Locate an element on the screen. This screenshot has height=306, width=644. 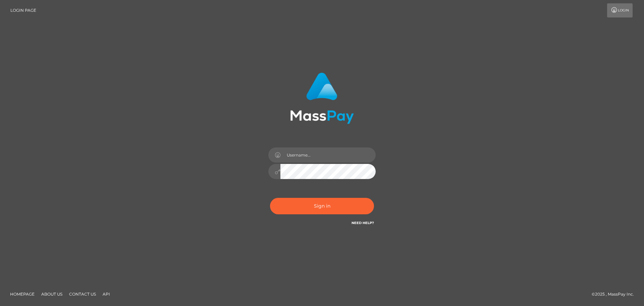
a: Homepage is located at coordinates (22, 294).